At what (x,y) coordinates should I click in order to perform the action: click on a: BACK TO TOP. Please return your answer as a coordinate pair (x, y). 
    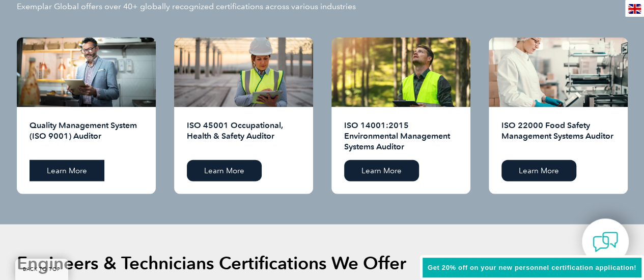
    Looking at the image, I should click on (42, 270).